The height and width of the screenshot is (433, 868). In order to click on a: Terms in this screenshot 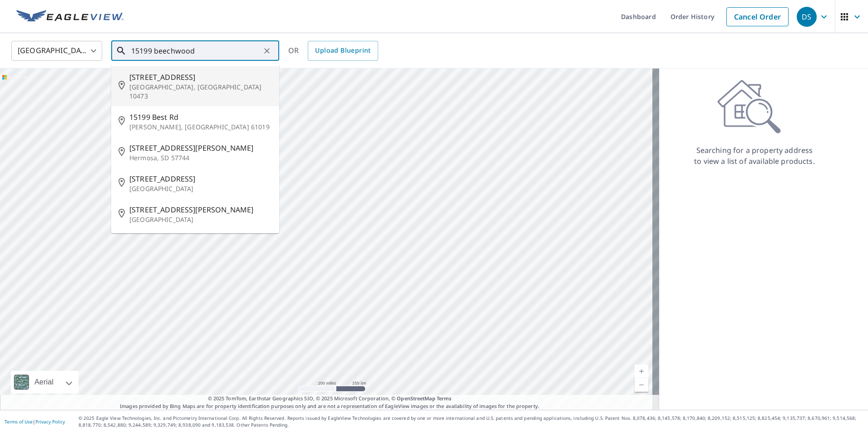, I will do `click(444, 398)`.